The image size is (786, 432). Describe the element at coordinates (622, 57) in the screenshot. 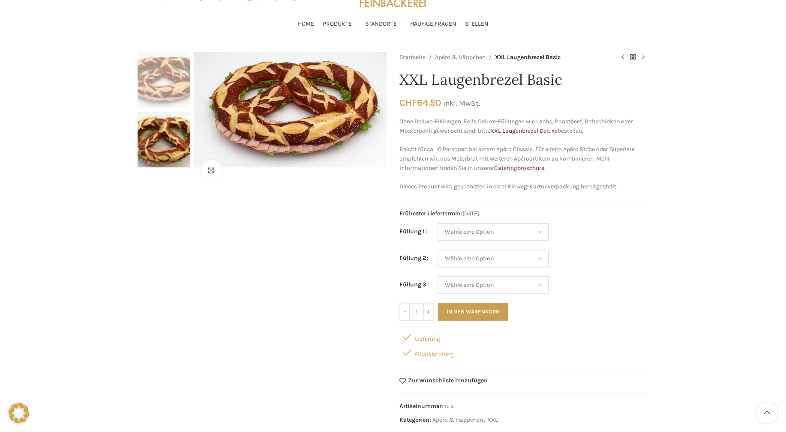

I see `a: Previous product` at that location.